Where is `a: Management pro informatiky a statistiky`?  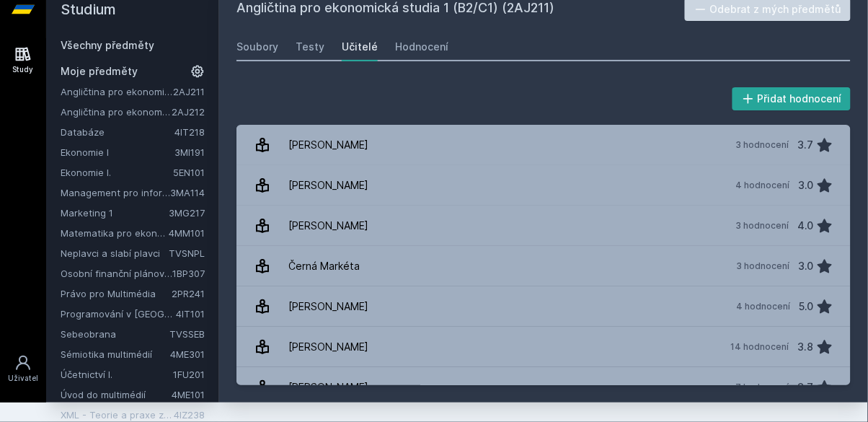 a: Management pro informatiky a statistiky is located at coordinates (116, 193).